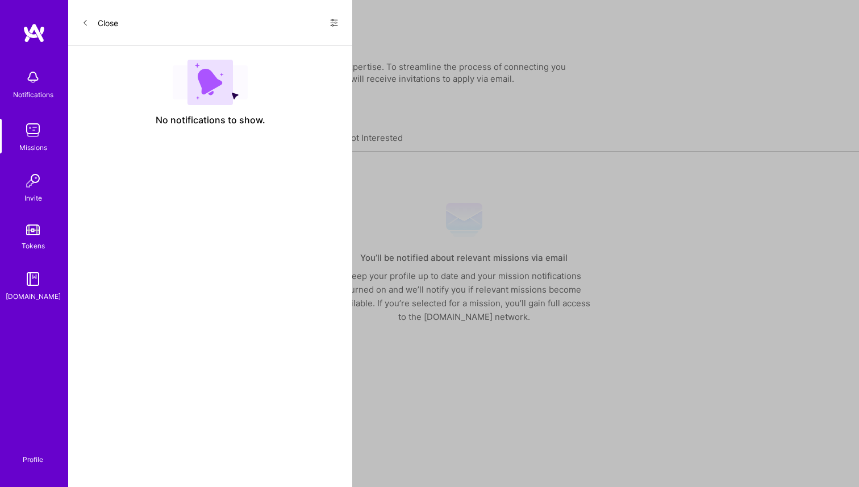  Describe the element at coordinates (33, 198) in the screenshot. I see `div: Invite` at that location.